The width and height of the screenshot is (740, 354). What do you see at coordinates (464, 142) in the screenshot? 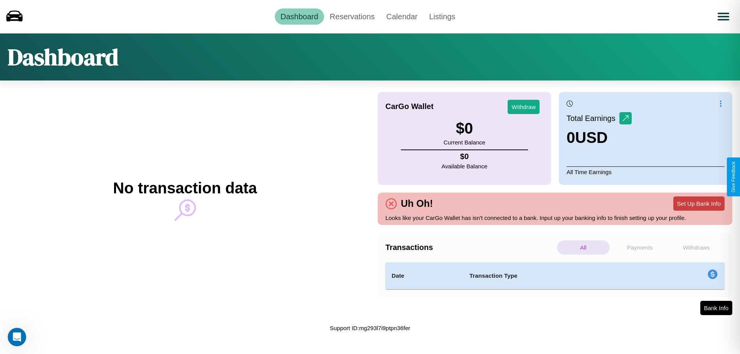
I see `p: Current Balance` at bounding box center [464, 142].